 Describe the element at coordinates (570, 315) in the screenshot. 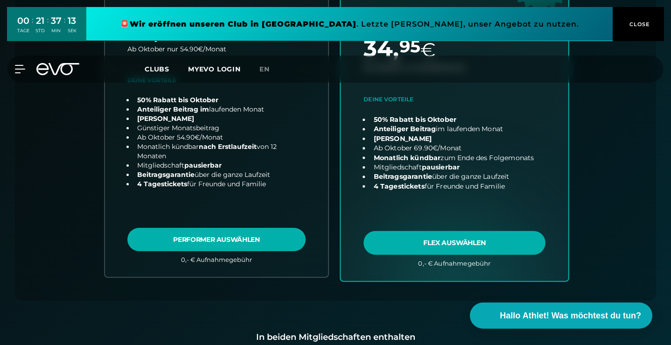

I see `span: Hallo Athlet! Was möchtest du tun?` at that location.